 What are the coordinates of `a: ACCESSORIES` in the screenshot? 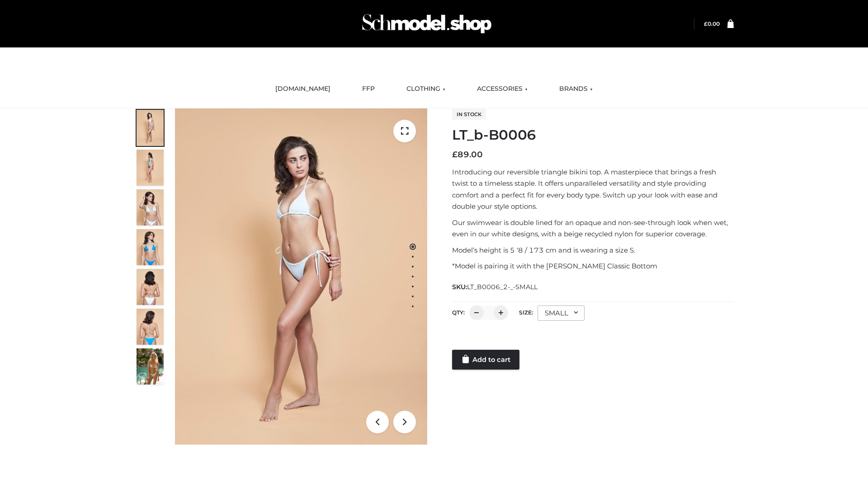 It's located at (502, 89).